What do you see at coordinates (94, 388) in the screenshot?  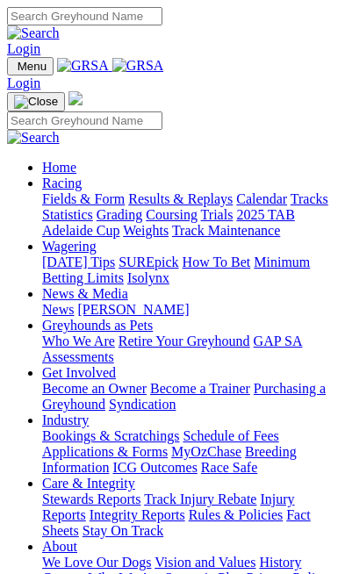 I see `a: Become an Owner` at bounding box center [94, 388].